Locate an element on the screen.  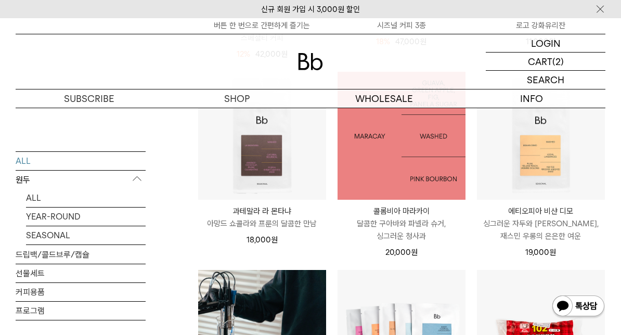
a: SEASONAL is located at coordinates (86, 234).